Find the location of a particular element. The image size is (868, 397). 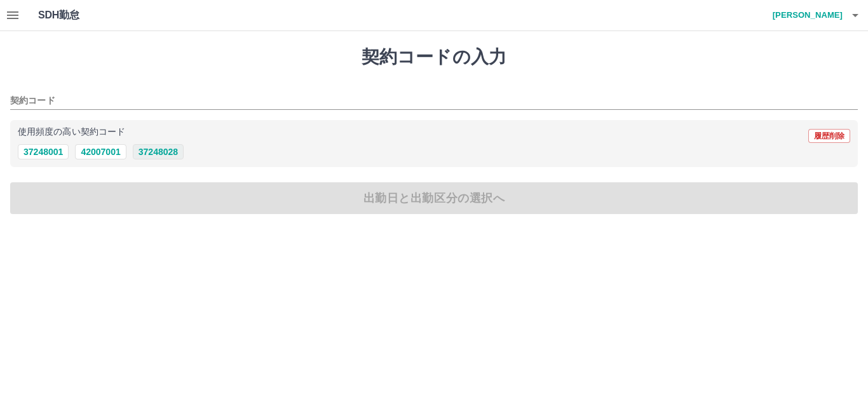

button: 37248028 is located at coordinates (158, 152).